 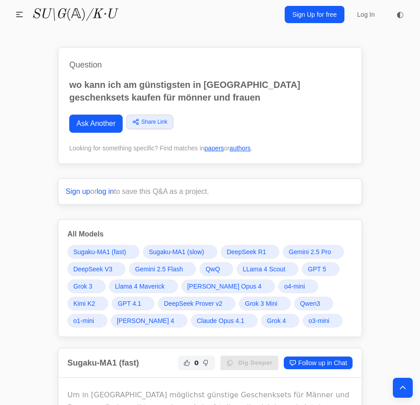 What do you see at coordinates (196, 362) in the screenshot?
I see `span: 0` at bounding box center [196, 362].